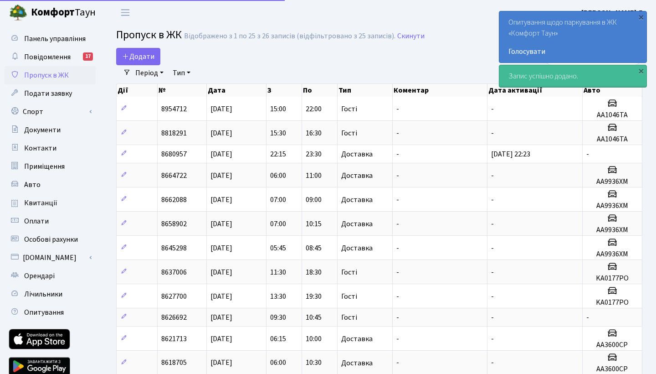 This screenshot has width=656, height=374. What do you see at coordinates (181, 73) in the screenshot?
I see `a: Тип` at bounding box center [181, 73].